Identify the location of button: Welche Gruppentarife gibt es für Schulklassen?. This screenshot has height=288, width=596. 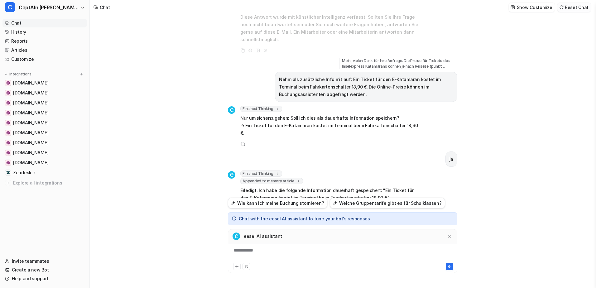
(387, 203).